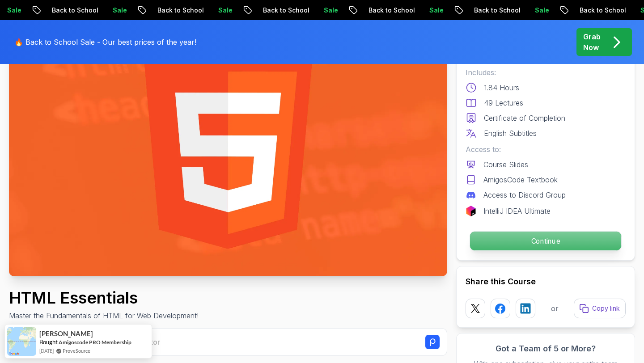 The image size is (644, 363). I want to click on p: Copy link, so click(605, 308).